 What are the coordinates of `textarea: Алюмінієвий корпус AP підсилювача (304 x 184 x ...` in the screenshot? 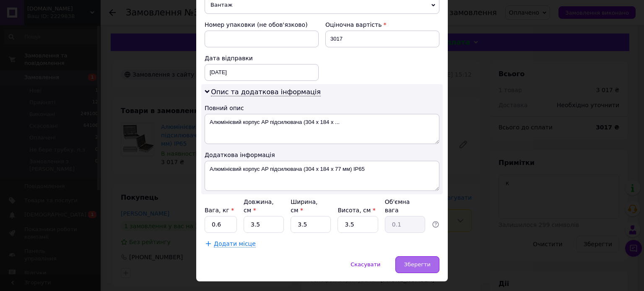 It's located at (322, 129).